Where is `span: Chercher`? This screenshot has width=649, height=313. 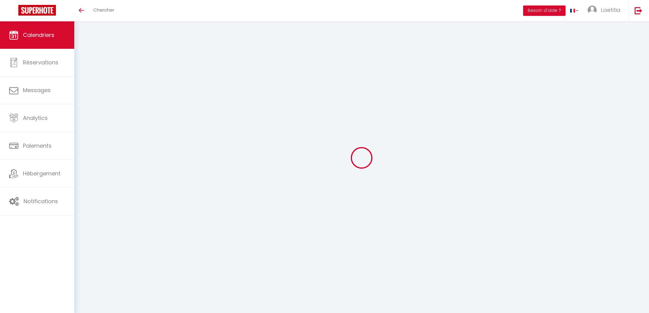
span: Chercher is located at coordinates (104, 10).